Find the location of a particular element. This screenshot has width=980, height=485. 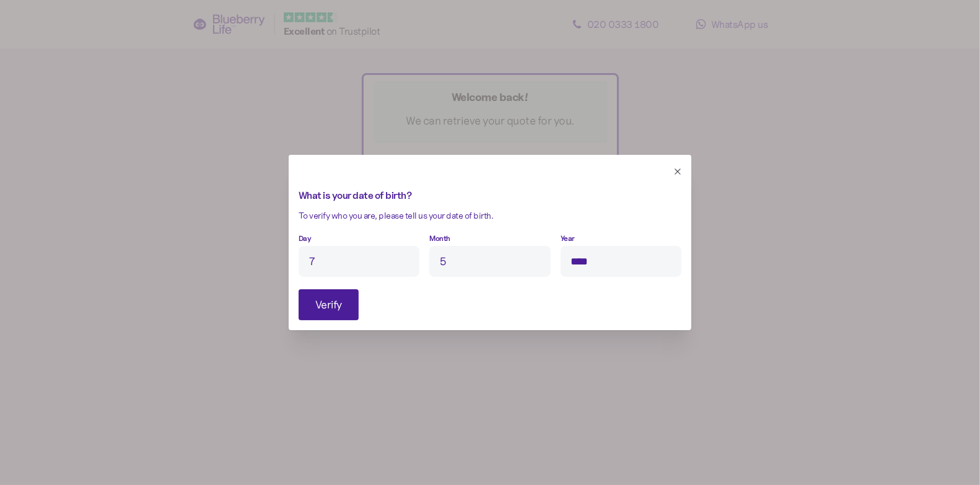

div: What is your date of birth? is located at coordinates (490, 196).